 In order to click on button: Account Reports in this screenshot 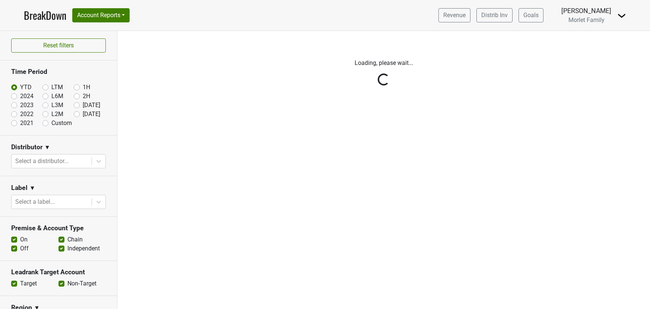, I will do `click(101, 15)`.